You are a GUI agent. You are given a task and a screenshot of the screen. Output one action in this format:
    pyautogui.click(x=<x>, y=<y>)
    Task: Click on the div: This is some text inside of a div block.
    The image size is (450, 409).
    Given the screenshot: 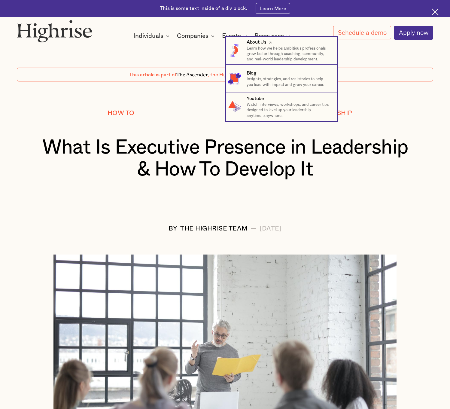 What is the action you would take?
    pyautogui.click(x=203, y=8)
    